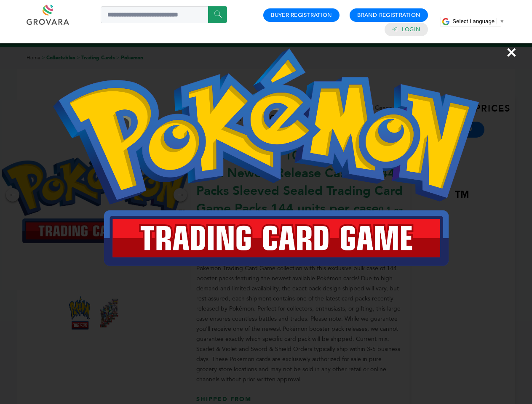 The height and width of the screenshot is (404, 532). I want to click on span: Select Language, so click(473, 21).